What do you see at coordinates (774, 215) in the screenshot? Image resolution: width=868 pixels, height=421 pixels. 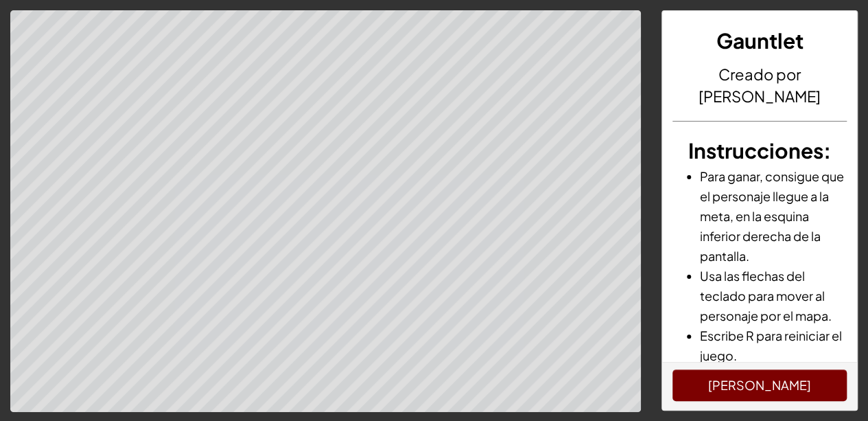 I see `li: Para ganar, consigue que el personaje llegue a la meta, en la esquina inferior derecha de la pant...` at bounding box center [774, 215].